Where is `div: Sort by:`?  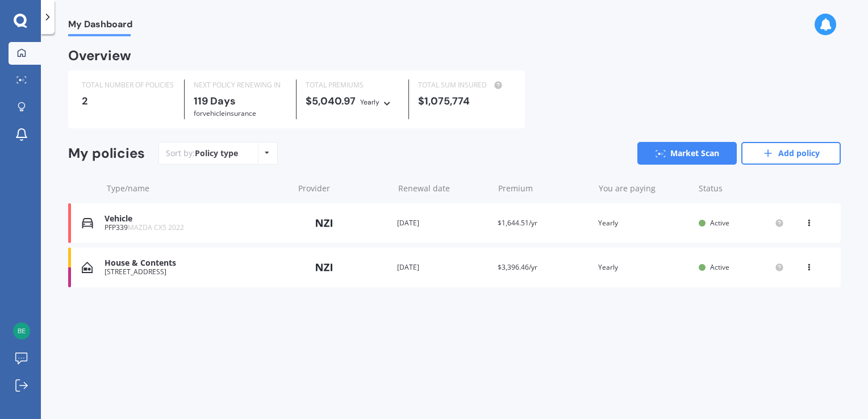 div: Sort by: is located at coordinates (202, 153).